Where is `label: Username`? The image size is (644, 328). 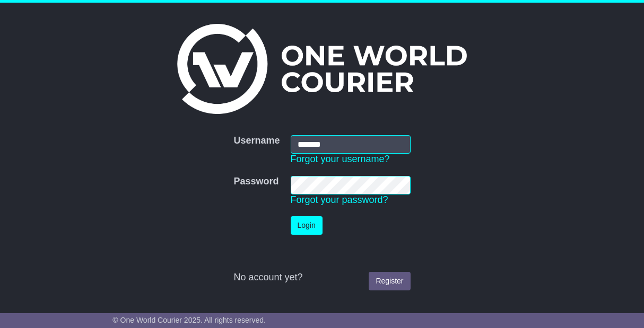
label: Username is located at coordinates (256, 141).